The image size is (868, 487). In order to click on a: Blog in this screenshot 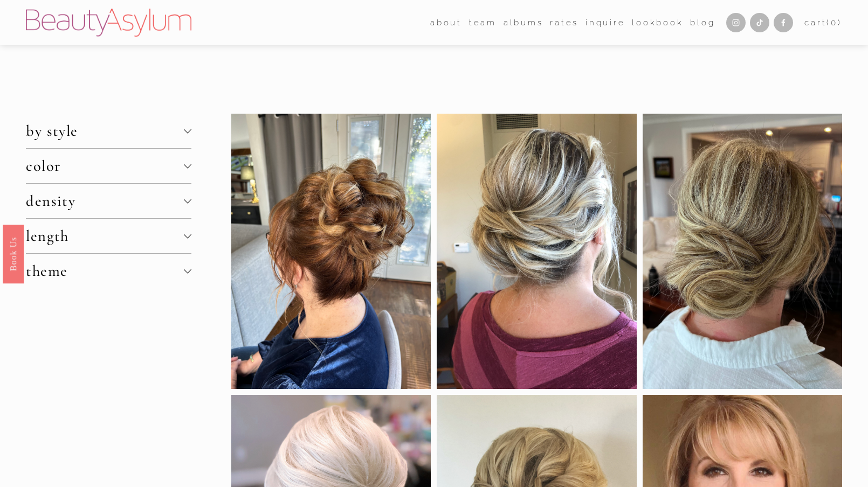, I will do `click(702, 23)`.